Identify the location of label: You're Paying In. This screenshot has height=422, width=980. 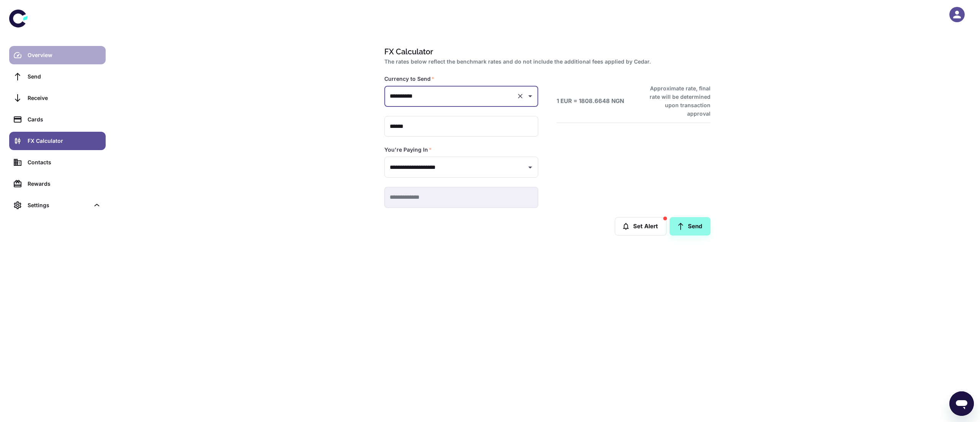
(408, 150).